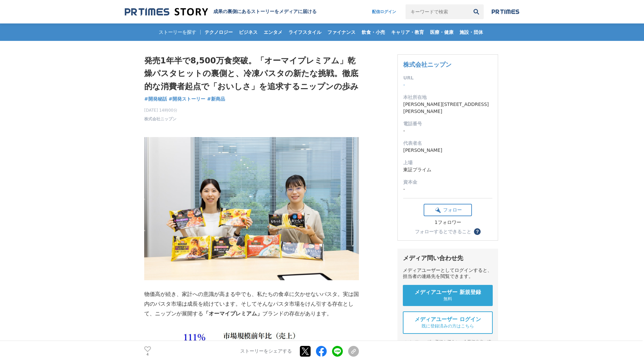 This screenshot has height=362, width=644. What do you see at coordinates (305, 32) in the screenshot?
I see `a: ライフスタイル` at bounding box center [305, 32].